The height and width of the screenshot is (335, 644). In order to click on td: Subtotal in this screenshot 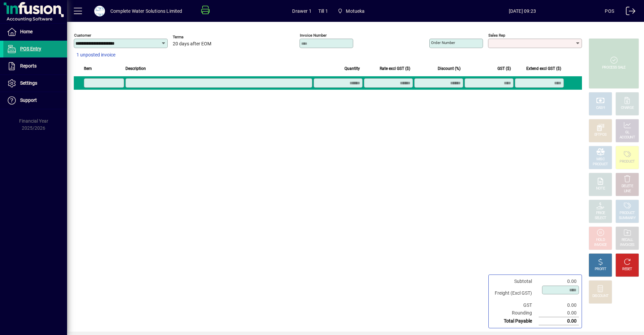, I will do `click(515, 281)`.